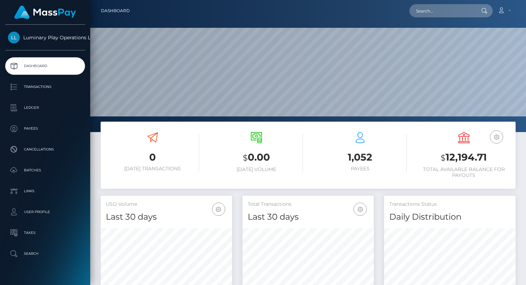 This screenshot has width=526, height=285. Describe the element at coordinates (45, 12) in the screenshot. I see `img: MassPay Logo` at that location.